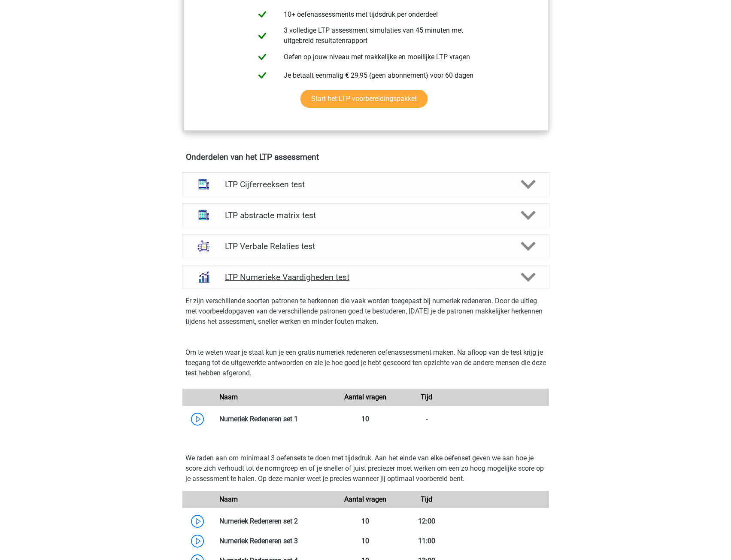 This screenshot has height=560, width=731. I want to click on div: Numeriek Redeneren set 1, so click(274, 419).